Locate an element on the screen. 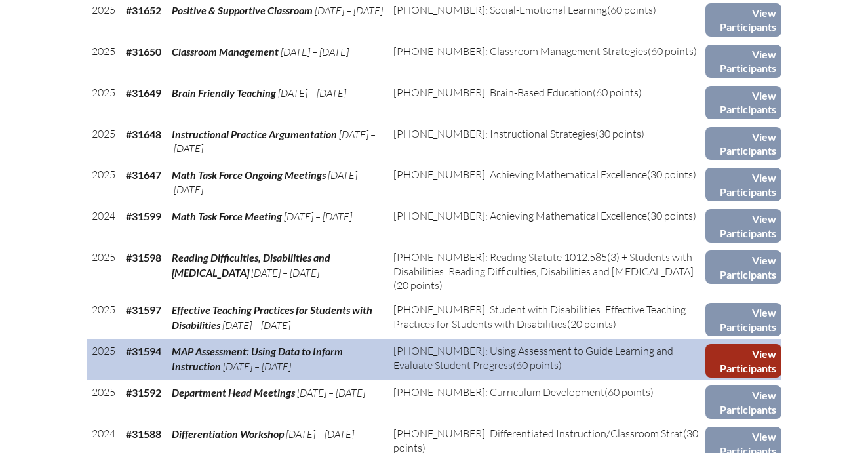 This screenshot has height=453, width=868. b: #31650 is located at coordinates (143, 51).